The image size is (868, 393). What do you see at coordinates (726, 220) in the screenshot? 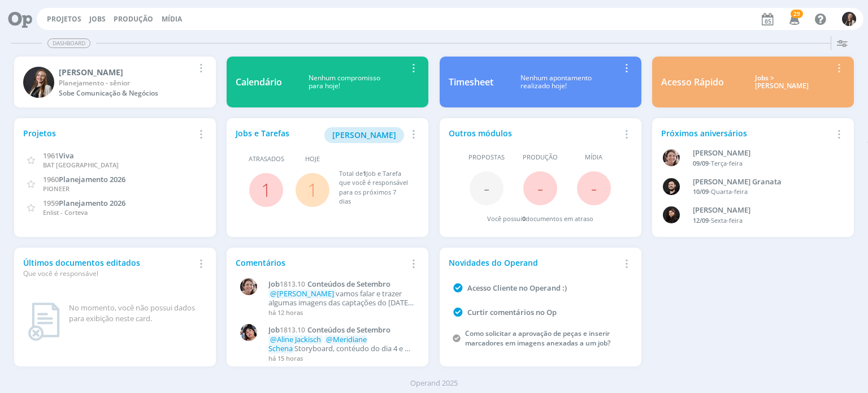
I see `span: Sexta-feira` at bounding box center [726, 220].